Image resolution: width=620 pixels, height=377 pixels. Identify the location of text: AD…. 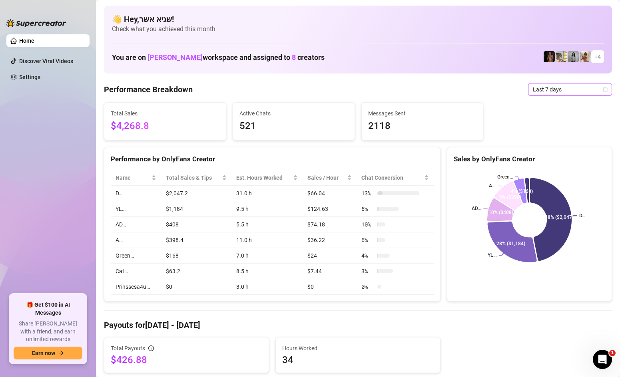
(476, 209).